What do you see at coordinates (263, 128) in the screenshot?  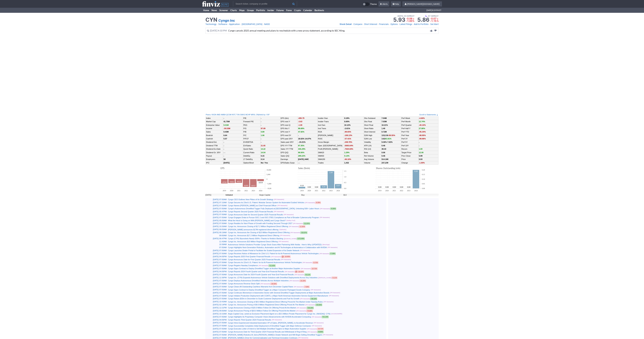 I see `span: 97.09` at bounding box center [263, 128].